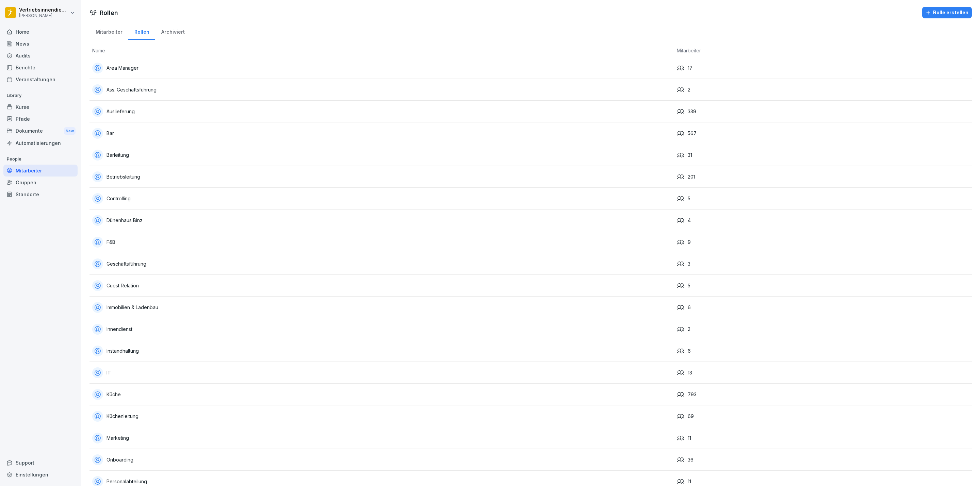 The image size is (980, 486). What do you see at coordinates (40, 463) in the screenshot?
I see `div: Support` at bounding box center [40, 463].